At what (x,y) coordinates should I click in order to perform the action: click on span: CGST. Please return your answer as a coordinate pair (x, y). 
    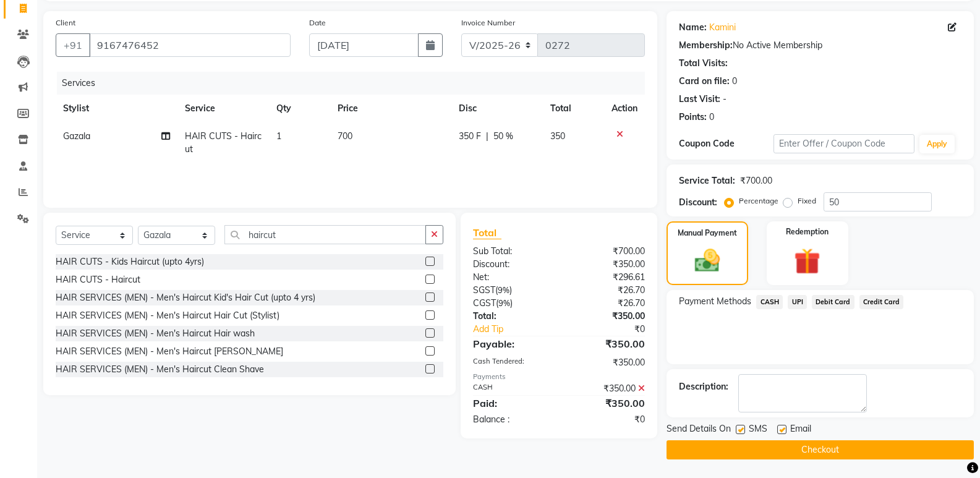
    Looking at the image, I should click on (484, 303).